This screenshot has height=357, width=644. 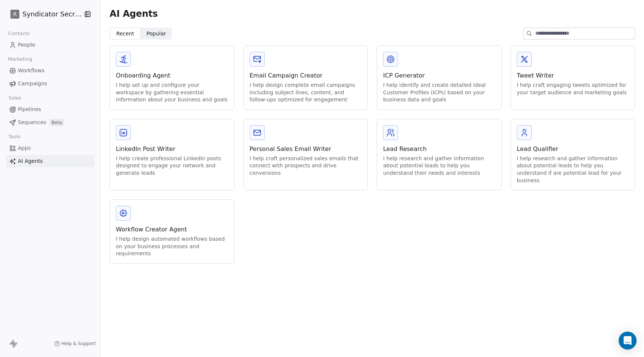 What do you see at coordinates (79, 343) in the screenshot?
I see `span: Help & Support` at bounding box center [79, 343].